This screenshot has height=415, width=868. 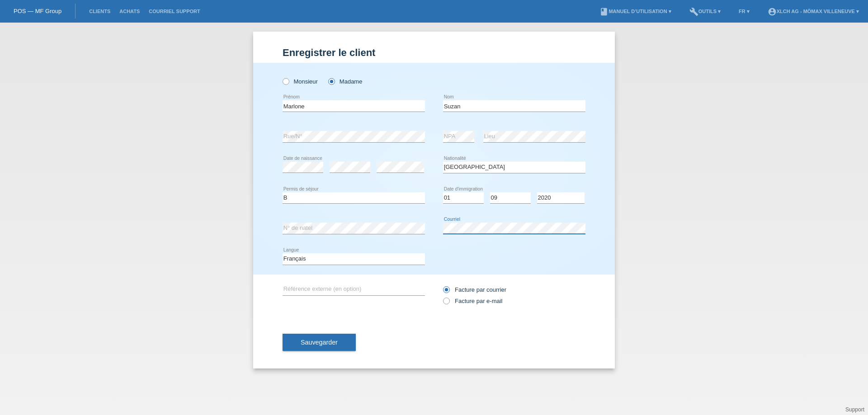 I want to click on a: Clients, so click(x=100, y=11).